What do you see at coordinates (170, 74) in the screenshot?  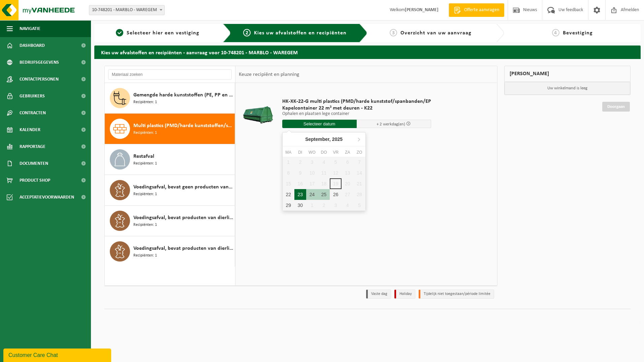 I see `input: Materiaal zoeken` at bounding box center [170, 74].